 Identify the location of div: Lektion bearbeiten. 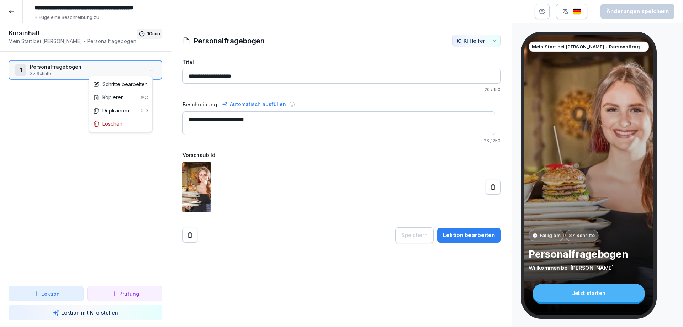
(469, 235).